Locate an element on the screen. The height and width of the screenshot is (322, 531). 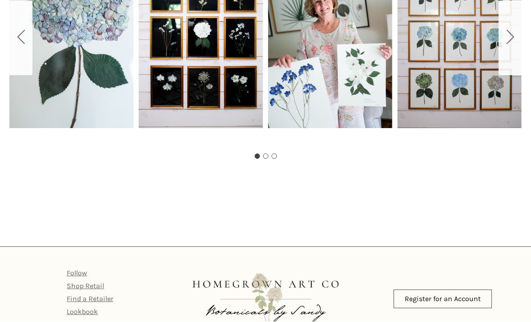
div: Register for an Account is located at coordinates (443, 300).